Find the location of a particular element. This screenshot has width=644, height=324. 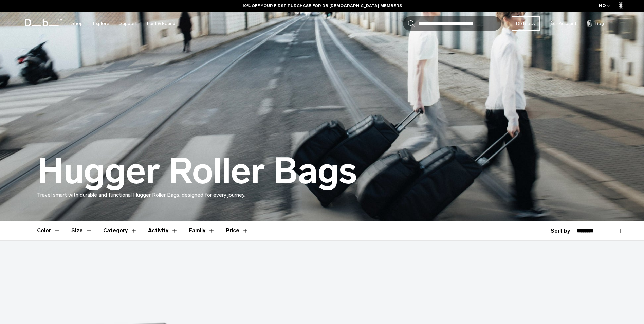

nav: Main Navigation is located at coordinates (123, 24).